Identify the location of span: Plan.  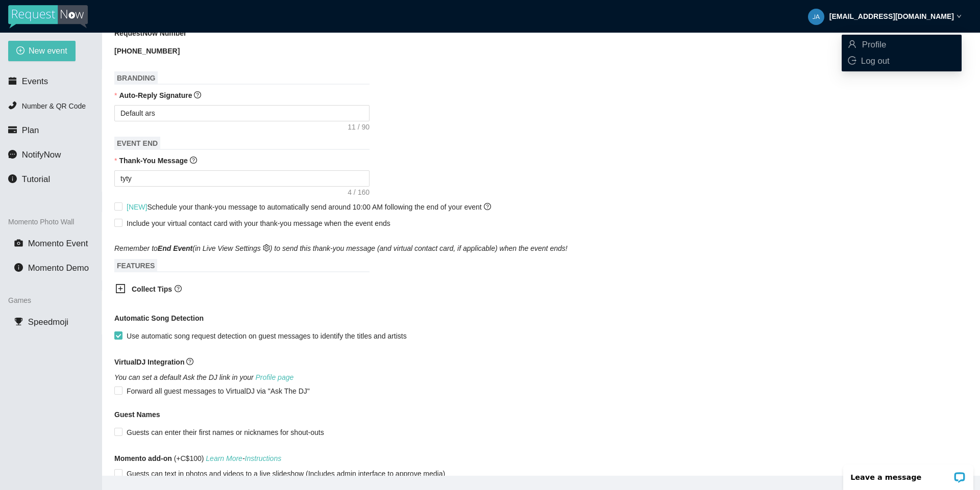
(31, 130).